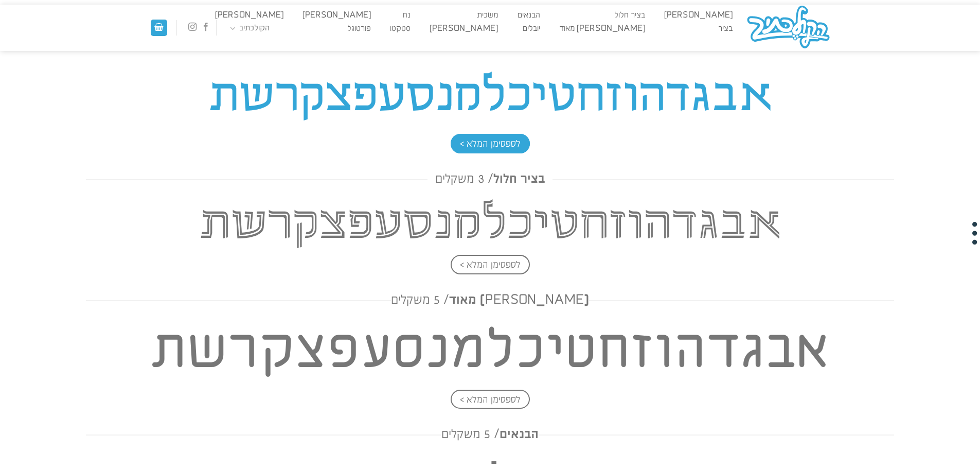 Image resolution: width=980 pixels, height=469 pixels. I want to click on a: הבנאים, so click(529, 15).